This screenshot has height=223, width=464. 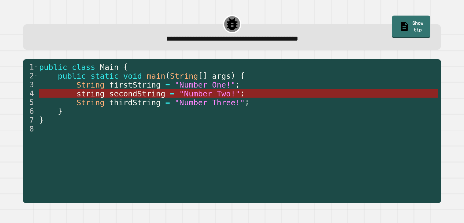 I want to click on a: Show tip, so click(x=410, y=27).